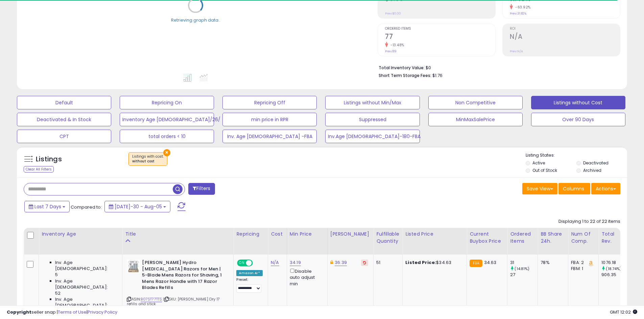  What do you see at coordinates (476, 264) in the screenshot?
I see `small: FBA` at bounding box center [476, 264].